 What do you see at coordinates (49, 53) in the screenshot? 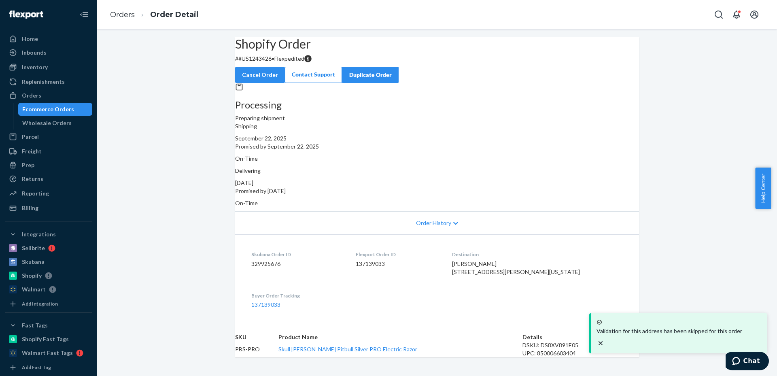
I see `a: Inbounds` at bounding box center [49, 53].